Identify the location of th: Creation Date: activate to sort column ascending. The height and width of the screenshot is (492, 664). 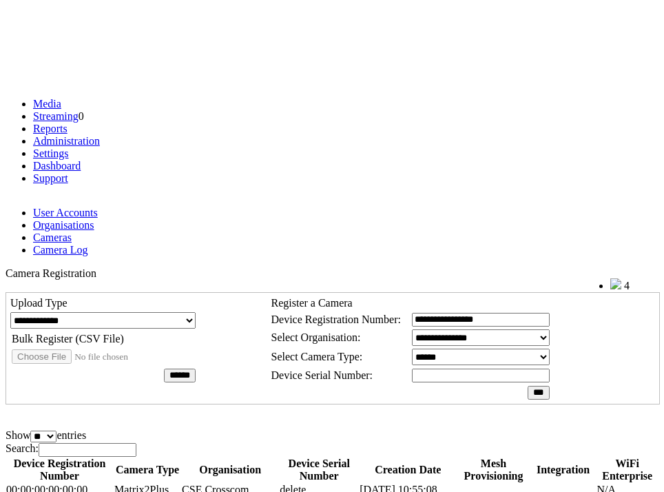
(408, 470).